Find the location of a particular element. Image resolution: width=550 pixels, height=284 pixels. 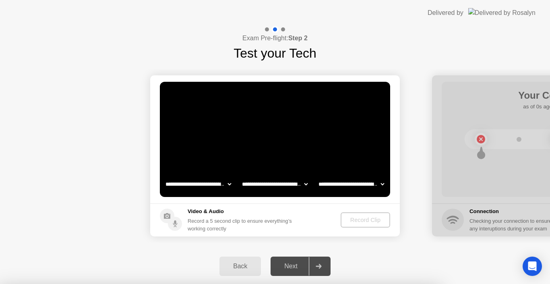

select: Available cameras is located at coordinates (198, 184).